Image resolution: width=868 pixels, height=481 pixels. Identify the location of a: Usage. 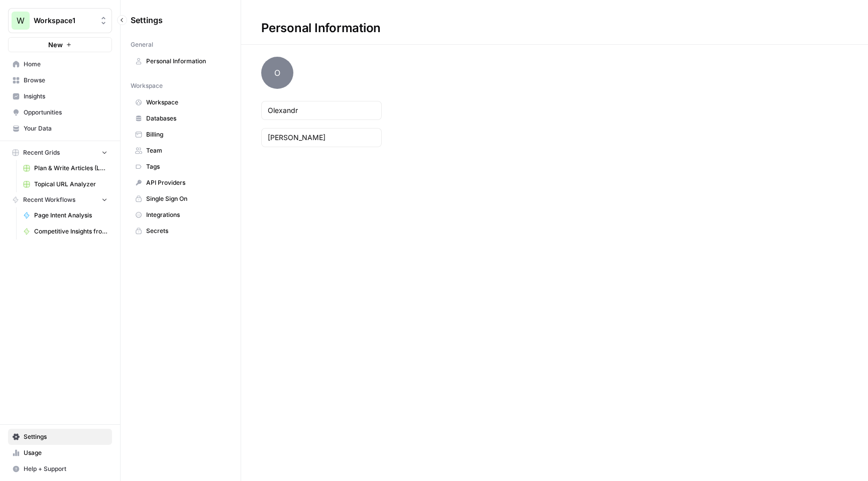
(60, 453).